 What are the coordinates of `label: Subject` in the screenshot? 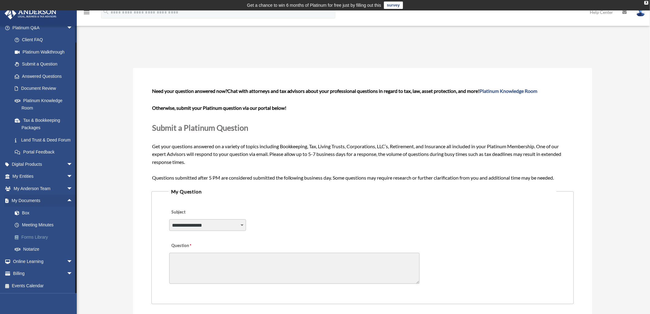 It's located at (198, 212).